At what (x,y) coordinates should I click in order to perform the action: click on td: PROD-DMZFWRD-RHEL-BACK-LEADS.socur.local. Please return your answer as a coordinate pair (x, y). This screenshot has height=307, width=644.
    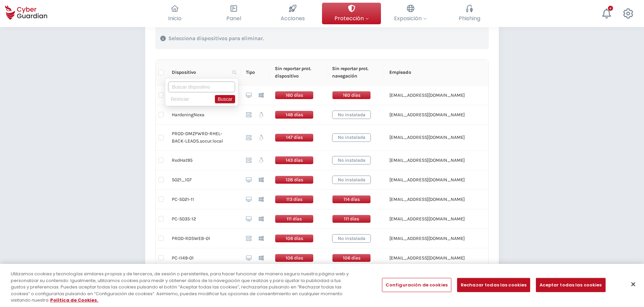
    Looking at the image, I should click on (204, 137).